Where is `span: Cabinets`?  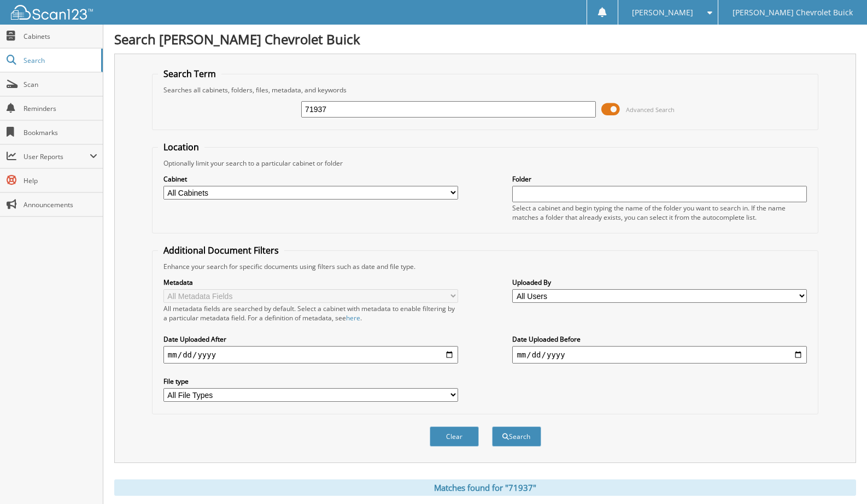
span: Cabinets is located at coordinates (60, 36).